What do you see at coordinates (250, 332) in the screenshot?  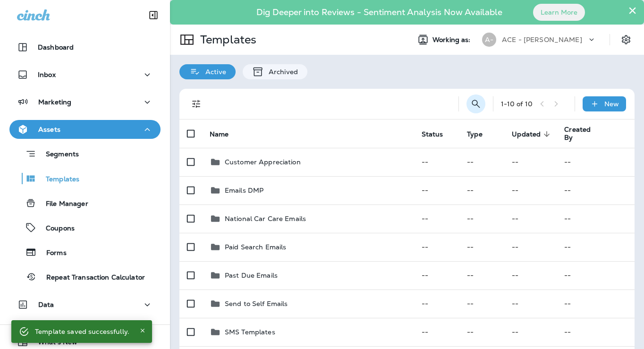 I see `p: SMS Templates` at bounding box center [250, 332].